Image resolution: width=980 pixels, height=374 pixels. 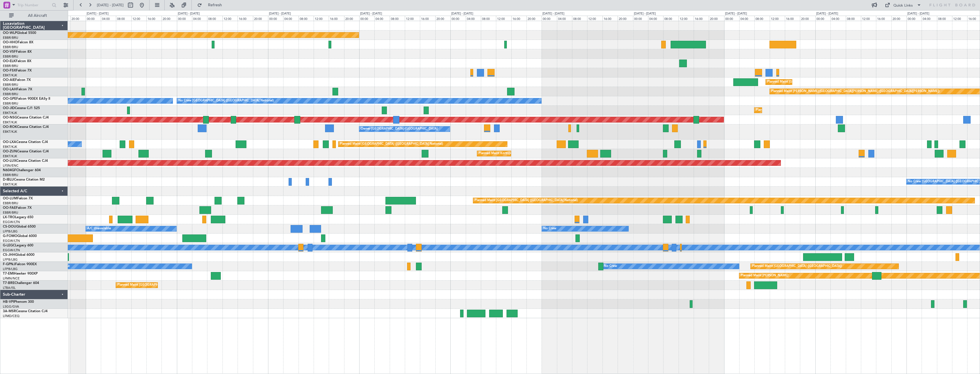 I want to click on span: OO-LXA, so click(x=10, y=142).